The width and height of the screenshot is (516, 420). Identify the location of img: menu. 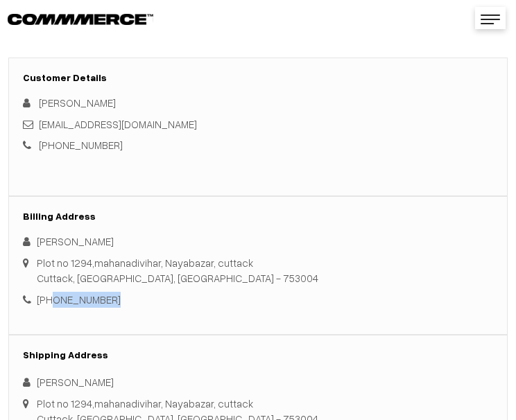
(490, 20).